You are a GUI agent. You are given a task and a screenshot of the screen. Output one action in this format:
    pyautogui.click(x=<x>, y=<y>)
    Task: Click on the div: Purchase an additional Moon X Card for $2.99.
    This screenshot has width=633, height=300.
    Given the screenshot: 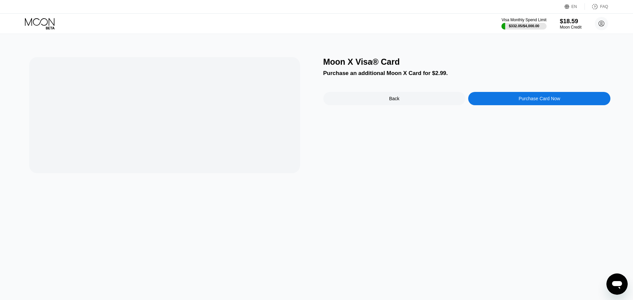 What is the action you would take?
    pyautogui.click(x=467, y=73)
    